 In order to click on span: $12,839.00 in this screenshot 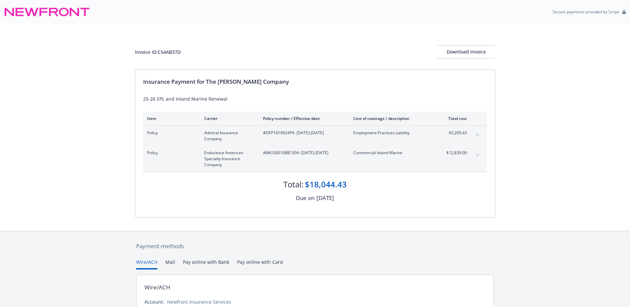, I will do `click(454, 153)`.